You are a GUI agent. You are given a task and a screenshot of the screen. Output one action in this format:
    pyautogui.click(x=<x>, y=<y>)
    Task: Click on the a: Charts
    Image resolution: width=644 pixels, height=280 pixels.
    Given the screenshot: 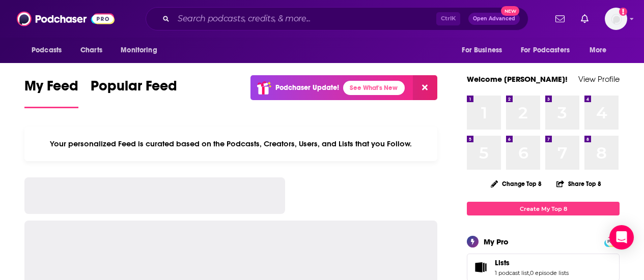 What is the action you would take?
    pyautogui.click(x=91, y=50)
    